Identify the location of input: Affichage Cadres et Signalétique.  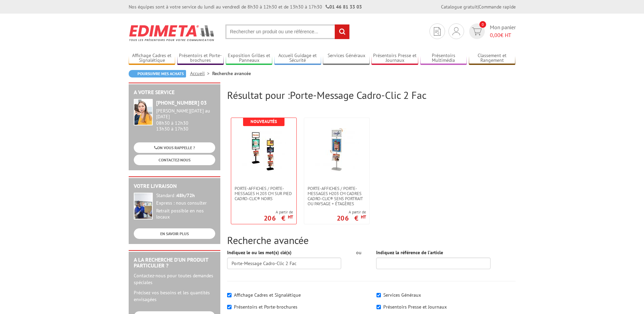
(229, 295).